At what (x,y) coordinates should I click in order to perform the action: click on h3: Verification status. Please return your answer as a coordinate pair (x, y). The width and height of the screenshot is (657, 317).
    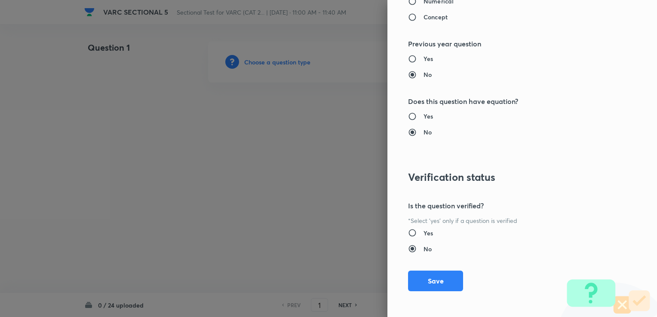
    Looking at the image, I should click on (508, 177).